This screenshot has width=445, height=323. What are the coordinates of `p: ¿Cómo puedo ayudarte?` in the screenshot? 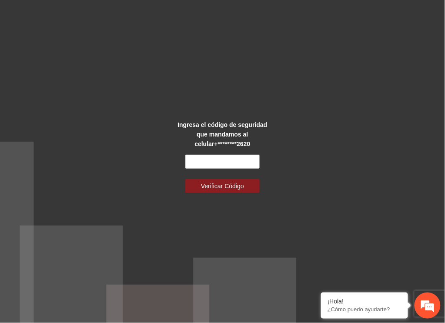 It's located at (365, 310).